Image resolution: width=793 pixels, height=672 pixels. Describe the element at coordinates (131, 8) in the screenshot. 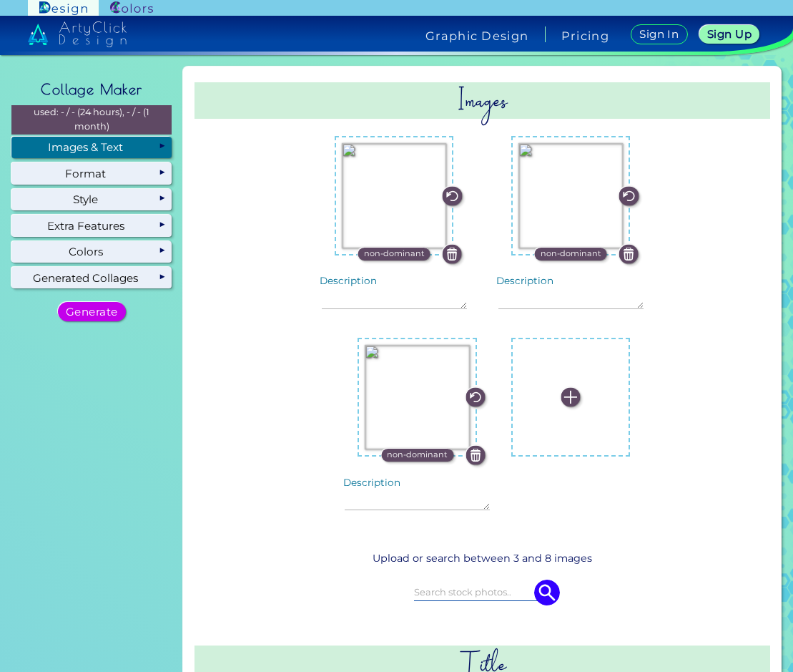

I see `img: ArtyClick Colors logo` at that location.